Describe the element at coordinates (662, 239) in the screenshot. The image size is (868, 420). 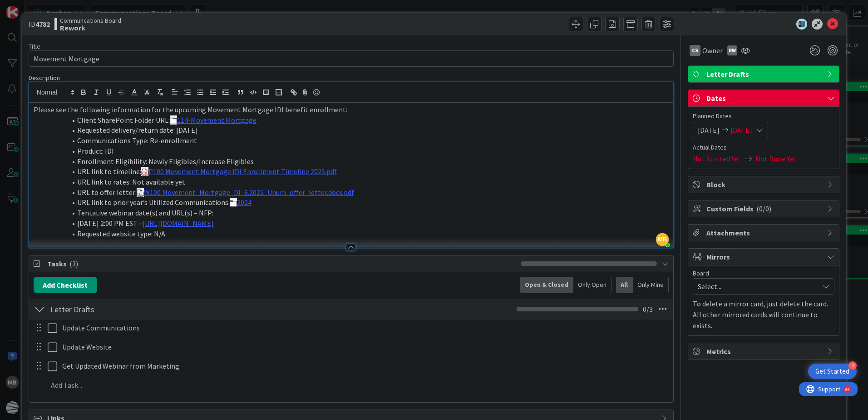
I see `span: MB` at that location.